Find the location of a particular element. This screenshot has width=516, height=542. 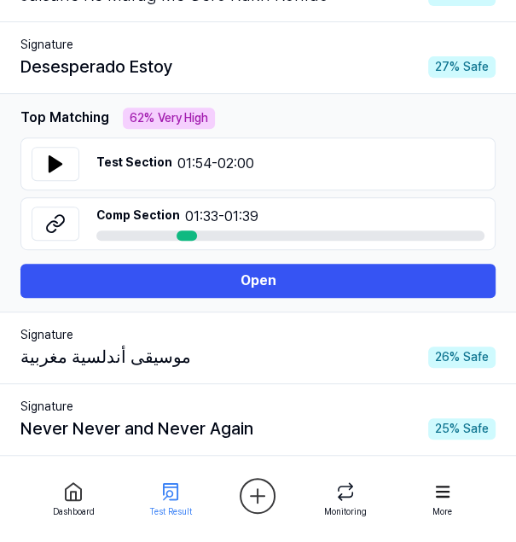

a: Monitoring is located at coordinates (346, 498).